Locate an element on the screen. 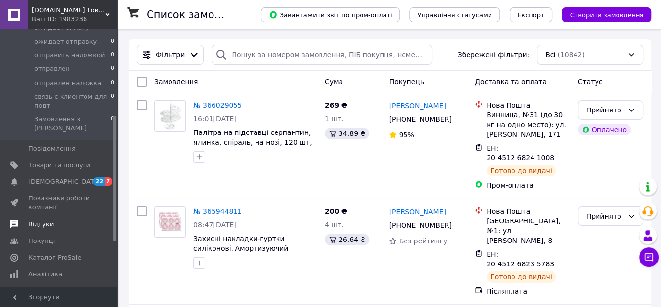 The height and width of the screenshot is (307, 661). span: Інструменти веб-майстра та SEO is located at coordinates (59, 295).